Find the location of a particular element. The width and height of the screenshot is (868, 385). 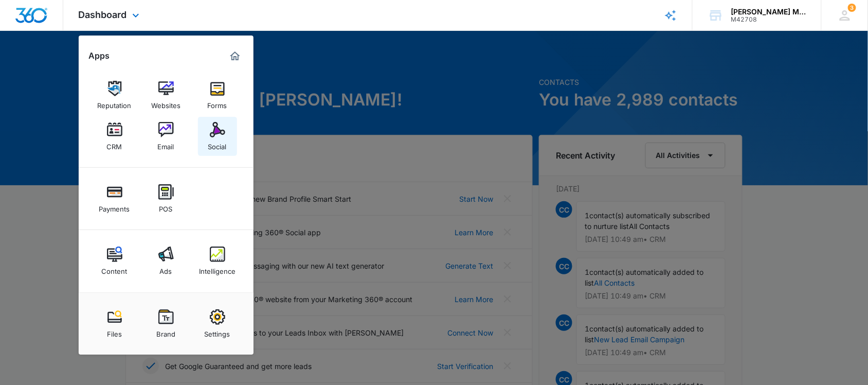

div: Ads is located at coordinates (166, 269).